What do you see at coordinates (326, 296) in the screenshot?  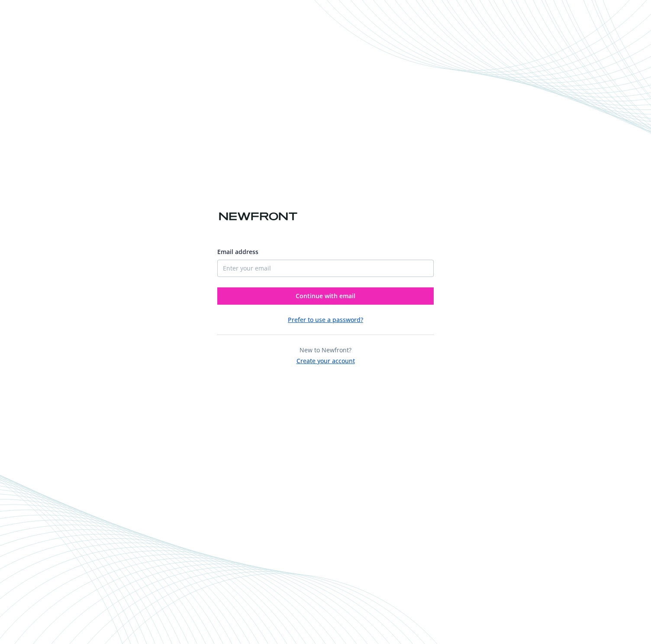 I see `button: Continue with email` at bounding box center [326, 296].